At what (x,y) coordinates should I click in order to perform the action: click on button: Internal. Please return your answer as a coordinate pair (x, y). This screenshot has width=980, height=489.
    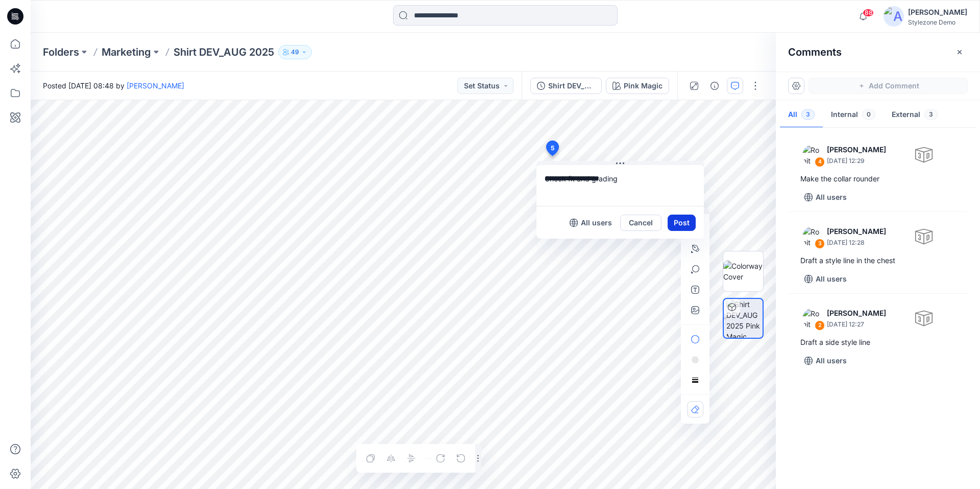
    Looking at the image, I should click on (853, 115).